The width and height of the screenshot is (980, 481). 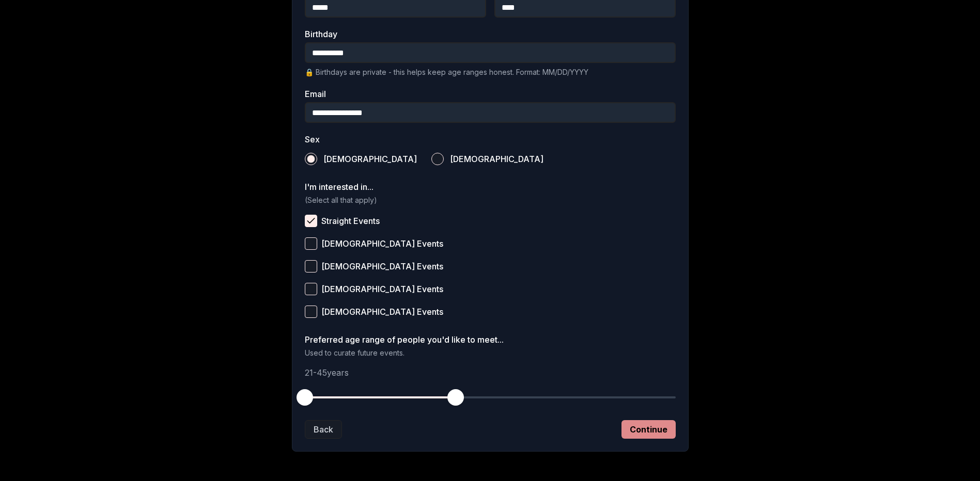 I want to click on p: Used to curate future events., so click(x=490, y=353).